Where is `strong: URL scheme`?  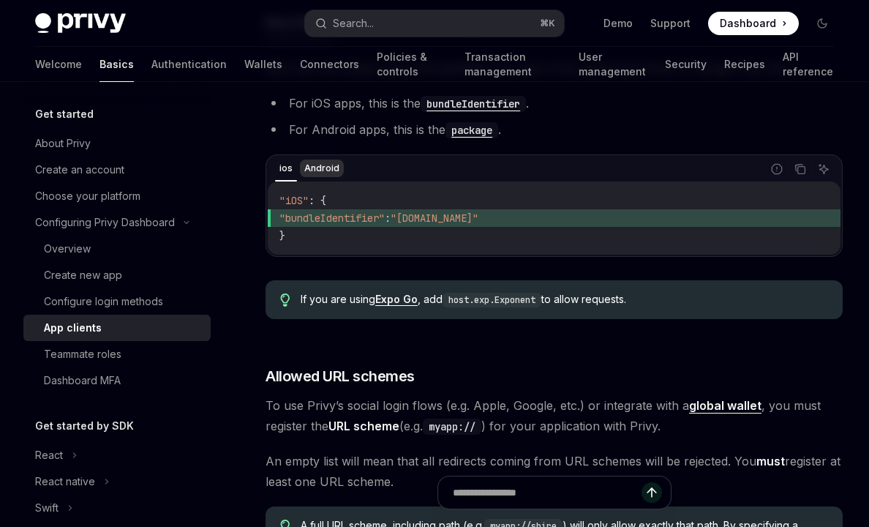
strong: URL scheme is located at coordinates (363, 426).